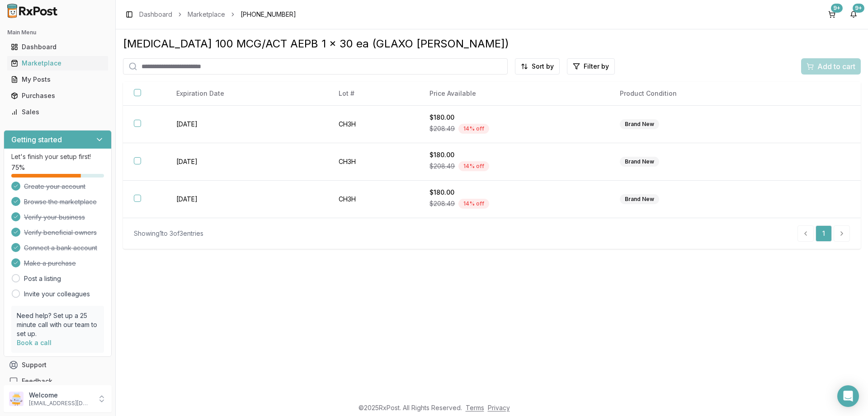  Describe the element at coordinates (58, 80) in the screenshot. I see `button: My Posts` at that location.